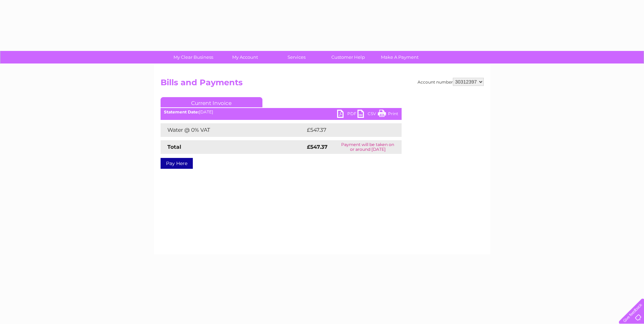 The image size is (644, 324). What do you see at coordinates (368, 114) in the screenshot?
I see `a: CSV` at bounding box center [368, 114].